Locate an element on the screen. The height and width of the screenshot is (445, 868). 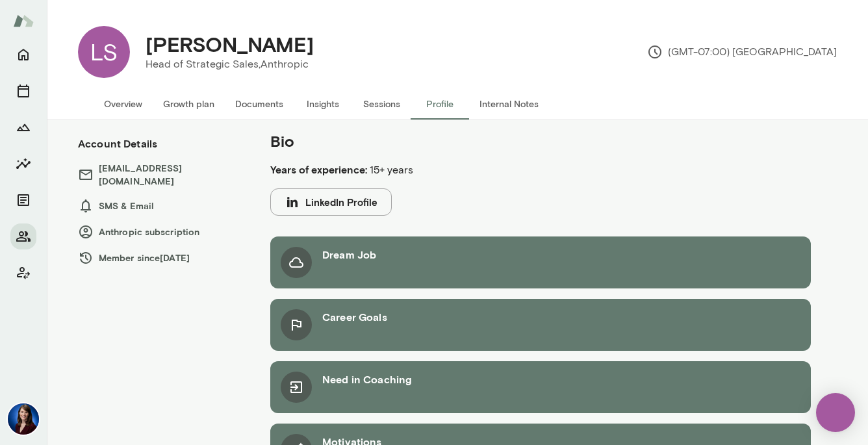
h6: Anthropic subscription is located at coordinates (161, 232).